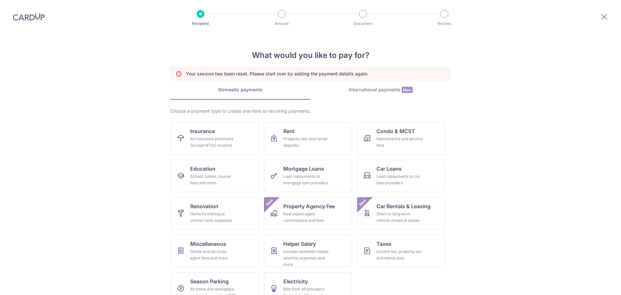  I want to click on span: Insurance, so click(202, 131).